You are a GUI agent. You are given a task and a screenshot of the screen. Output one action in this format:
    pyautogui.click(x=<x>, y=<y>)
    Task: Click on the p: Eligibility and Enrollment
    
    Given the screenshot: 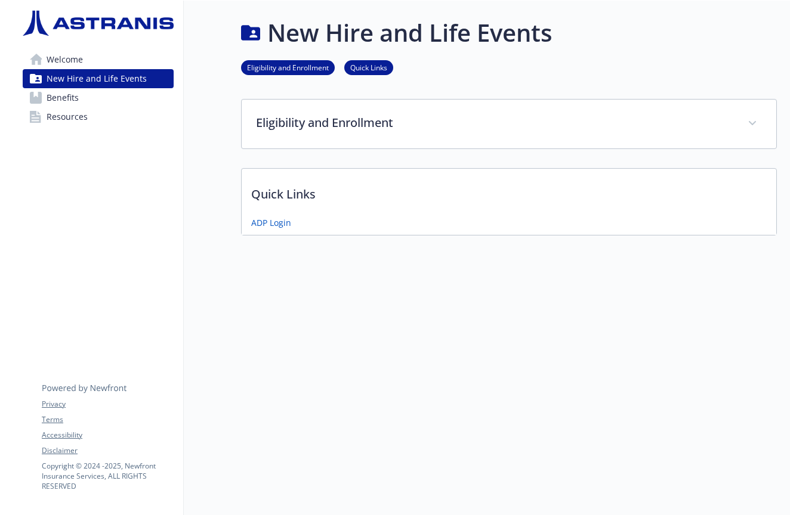 What is the action you would take?
    pyautogui.click(x=494, y=123)
    